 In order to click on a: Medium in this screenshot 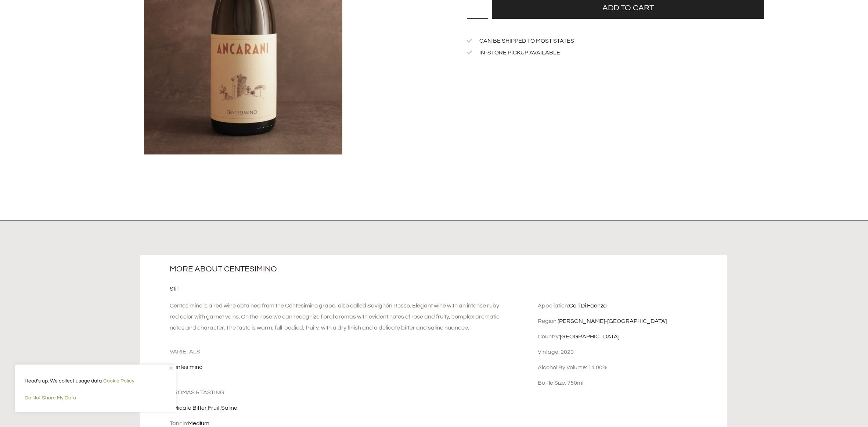, I will do `click(199, 423)`.